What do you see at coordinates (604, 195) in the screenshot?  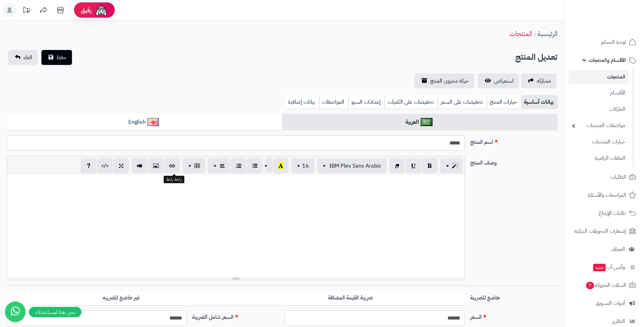 I see `a: المراجعات والأسئلة` at bounding box center [604, 195].